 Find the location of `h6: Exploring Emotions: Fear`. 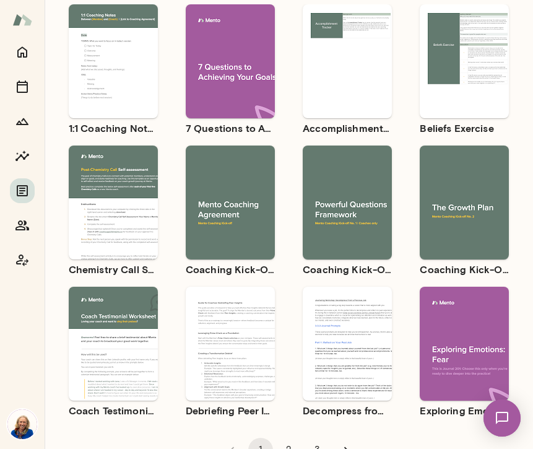

h6: Exploring Emotions: Fear is located at coordinates (464, 410).